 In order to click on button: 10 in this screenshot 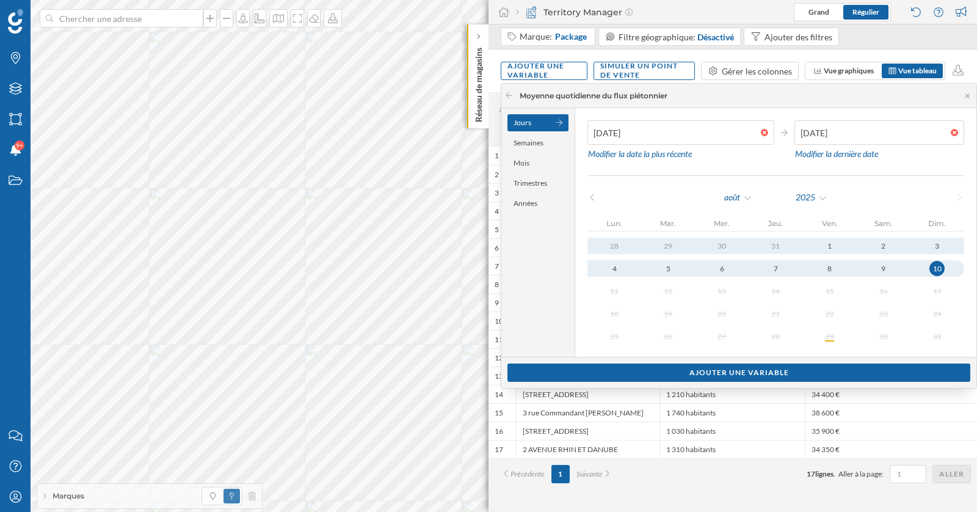, I will do `click(937, 268)`.